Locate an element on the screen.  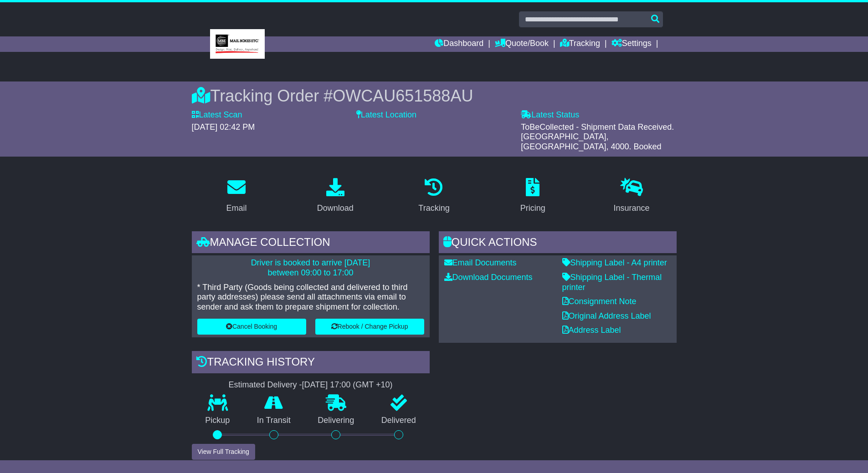
label: Latest Location is located at coordinates (386, 115).